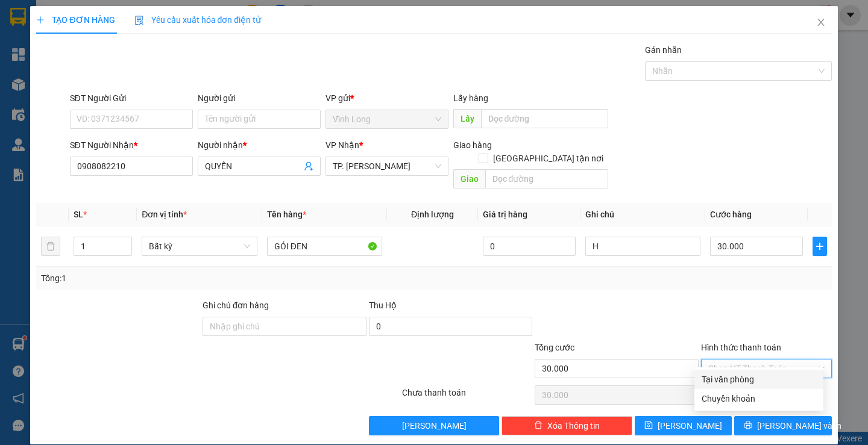  Describe the element at coordinates (78, 214) in the screenshot. I see `span: SL` at that location.